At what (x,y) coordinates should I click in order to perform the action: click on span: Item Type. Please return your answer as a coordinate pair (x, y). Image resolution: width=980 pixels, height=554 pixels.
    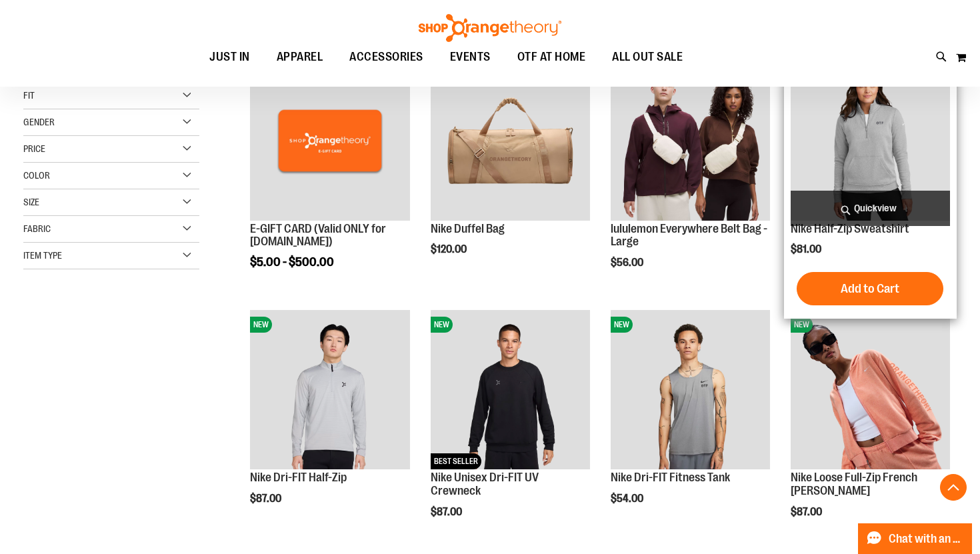
    Looking at the image, I should click on (43, 255).